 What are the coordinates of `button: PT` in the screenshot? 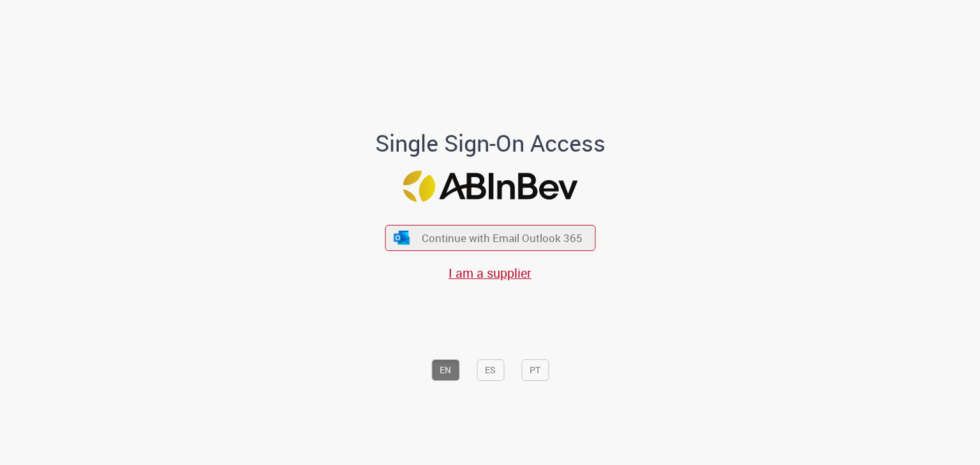 It's located at (535, 370).